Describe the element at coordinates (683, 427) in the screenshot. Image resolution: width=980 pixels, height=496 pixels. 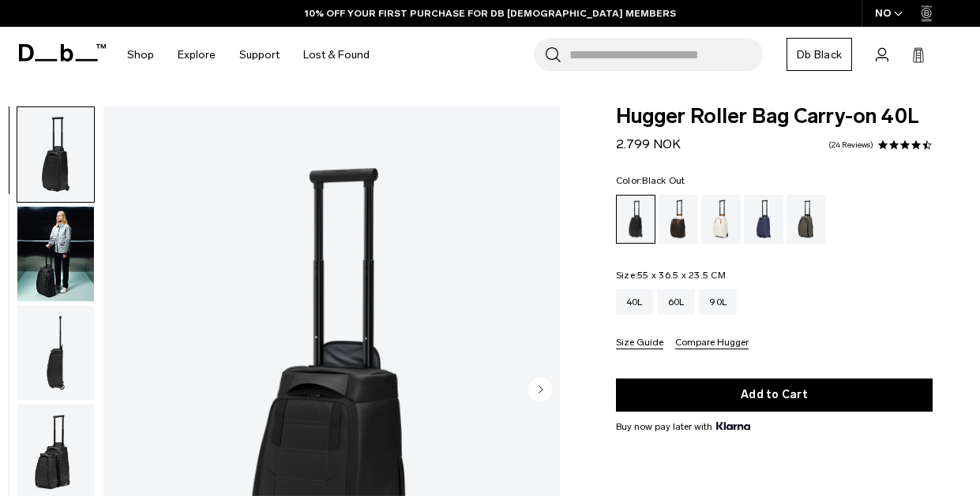
I see `span: Buy now pay later with` at that location.